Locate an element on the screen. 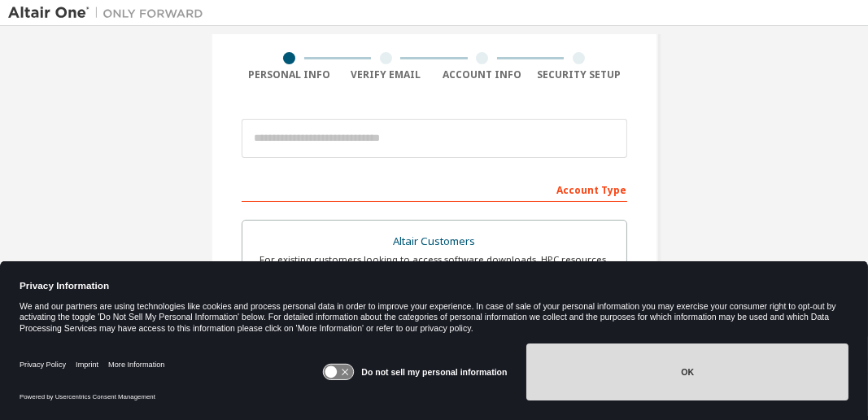  img: Altair One is located at coordinates (110, 13).